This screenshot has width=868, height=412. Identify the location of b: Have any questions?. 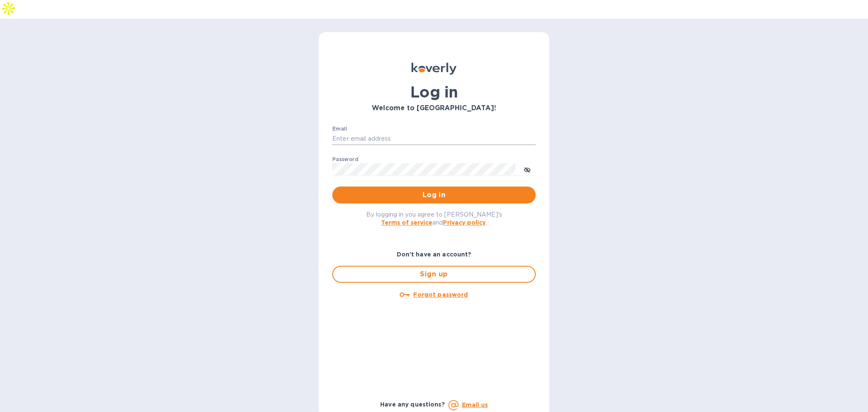
(412, 404).